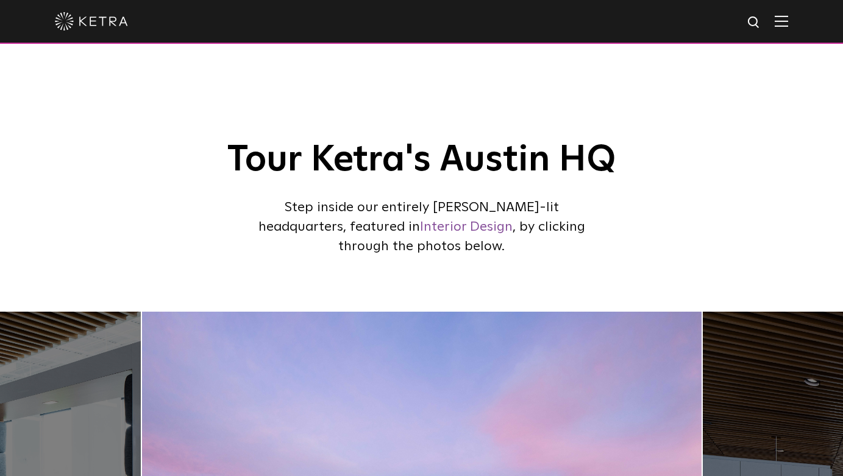 This screenshot has height=476, width=843. Describe the element at coordinates (91, 21) in the screenshot. I see `img: ketra-logo-2019-white` at that location.